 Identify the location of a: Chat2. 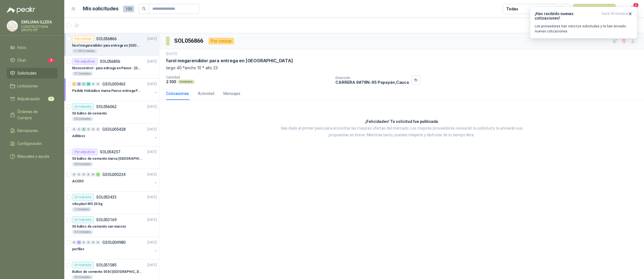
(32, 61).